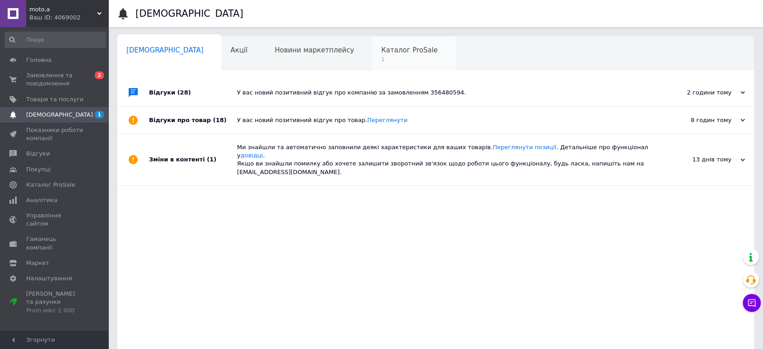  What do you see at coordinates (55, 40) in the screenshot?
I see `input: Пошук` at bounding box center [55, 40].